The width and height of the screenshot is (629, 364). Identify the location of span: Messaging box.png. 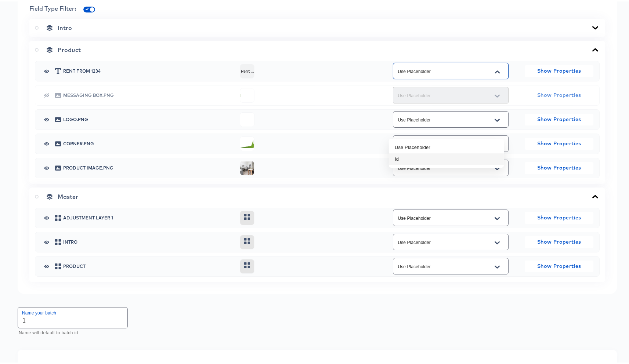
(149, 94).